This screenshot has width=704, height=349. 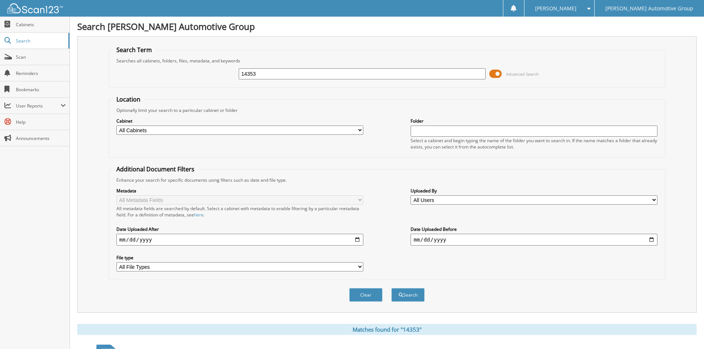 What do you see at coordinates (240, 257) in the screenshot?
I see `label: File type` at bounding box center [240, 257].